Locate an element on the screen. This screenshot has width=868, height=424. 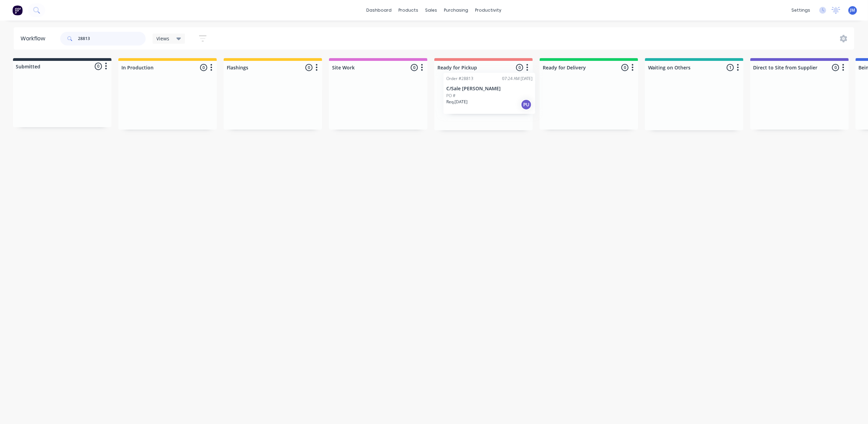
span: Views is located at coordinates (163, 39).